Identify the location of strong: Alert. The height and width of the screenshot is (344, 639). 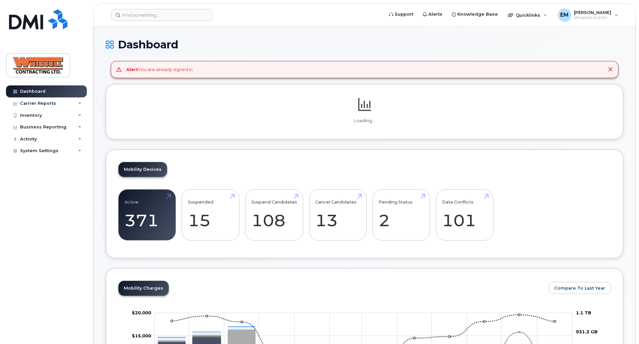
(132, 69).